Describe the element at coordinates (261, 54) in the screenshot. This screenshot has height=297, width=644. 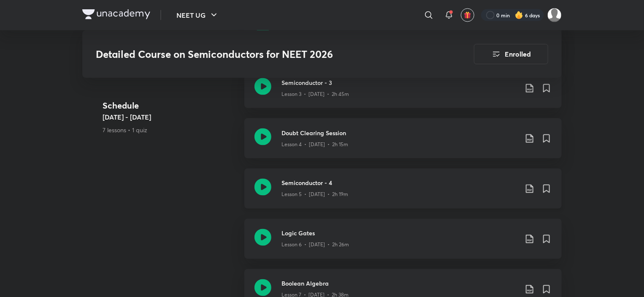
I see `h3: Detailed Course on Semiconductors for NEET 2026` at that location.